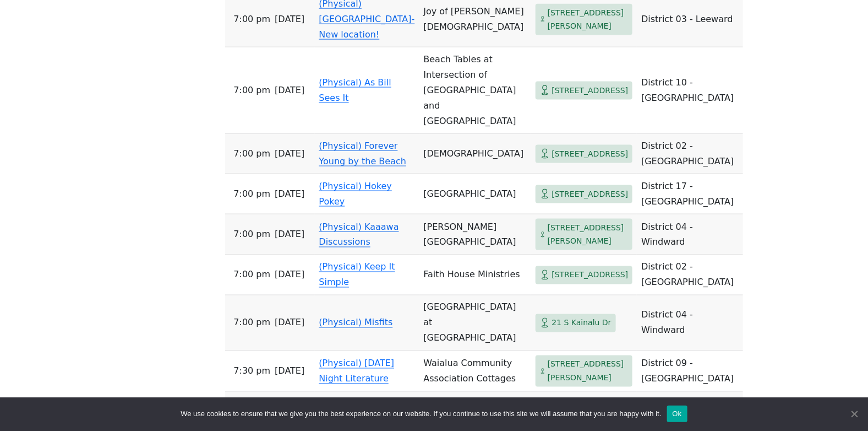  Describe the element at coordinates (356, 193) in the screenshot. I see `a: (Physical) Hokey Pokey` at that location.